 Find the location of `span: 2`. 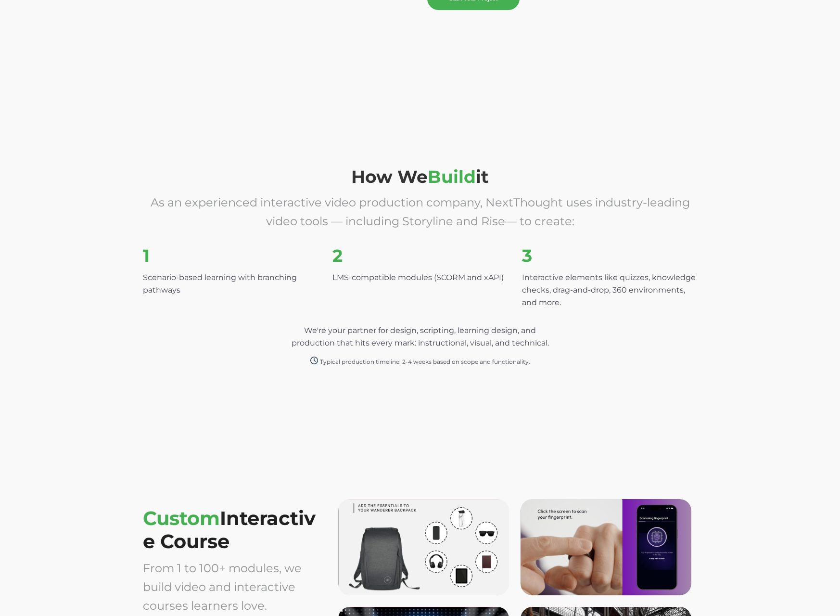

span: 2 is located at coordinates (337, 256).